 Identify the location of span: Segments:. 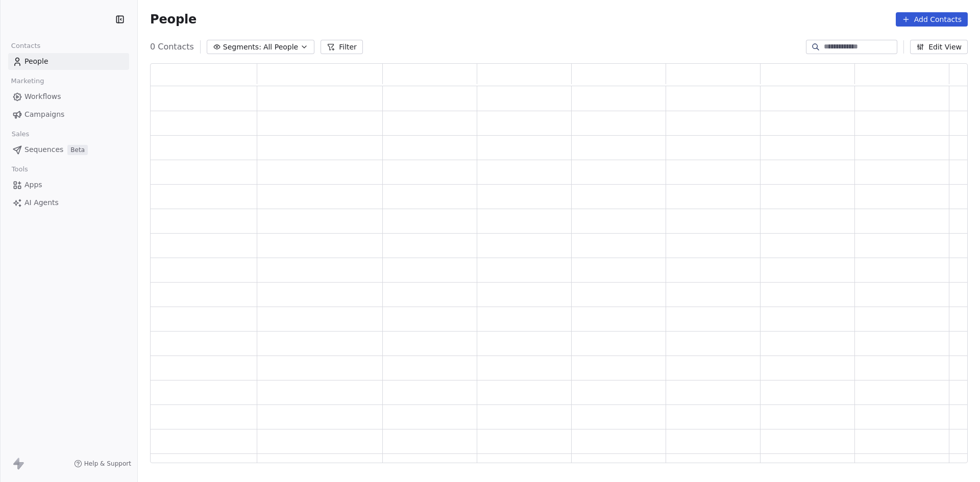
(242, 47).